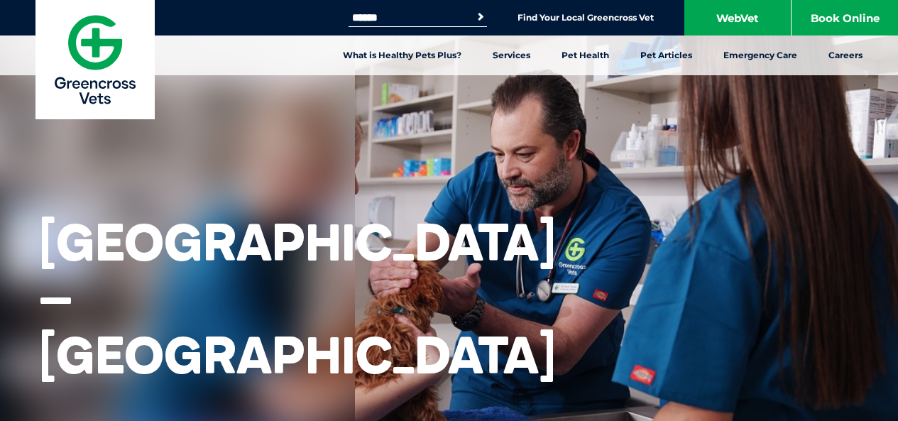 The image size is (898, 421). Describe the element at coordinates (585, 55) in the screenshot. I see `a: Pet Health` at that location.